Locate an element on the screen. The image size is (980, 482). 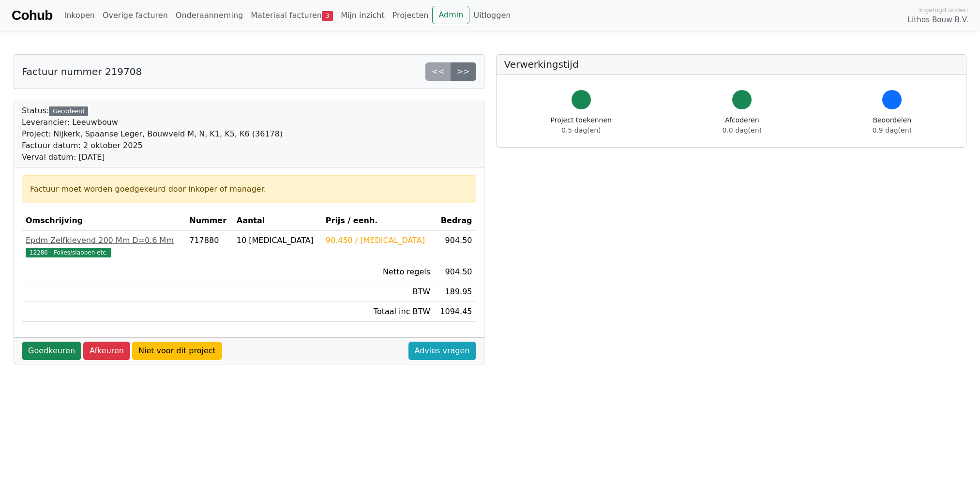
td: Netto regels is located at coordinates (378, 272).